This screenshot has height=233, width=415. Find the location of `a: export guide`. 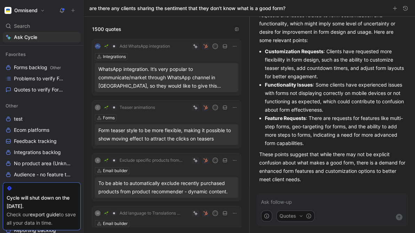

a: export guide is located at coordinates (45, 214).